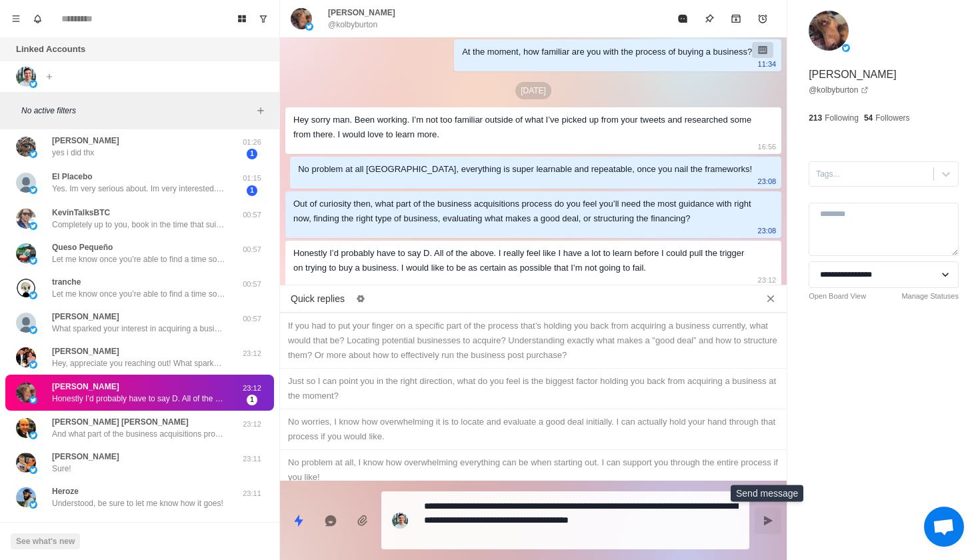 The height and width of the screenshot is (560, 980). Describe the element at coordinates (360, 299) in the screenshot. I see `button: Edit quick replies` at that location.